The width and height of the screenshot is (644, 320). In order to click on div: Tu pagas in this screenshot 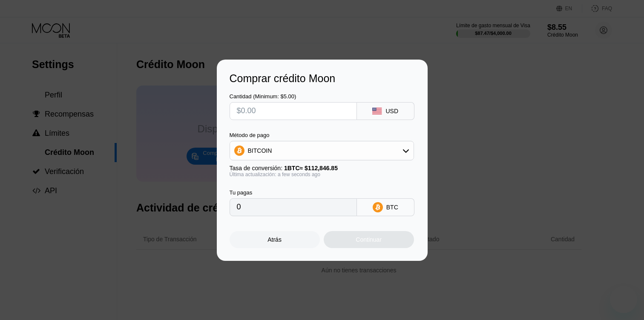, I will do `click(293, 192)`.